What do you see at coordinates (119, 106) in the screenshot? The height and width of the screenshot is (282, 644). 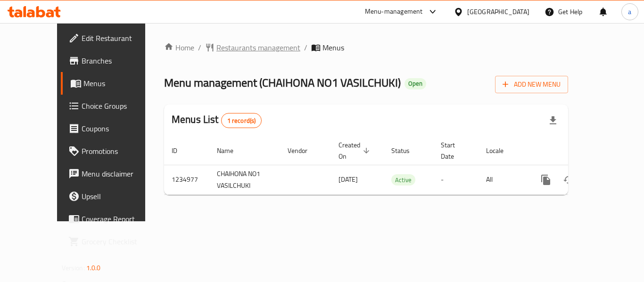 I see `span: Choice Groups` at bounding box center [119, 106].